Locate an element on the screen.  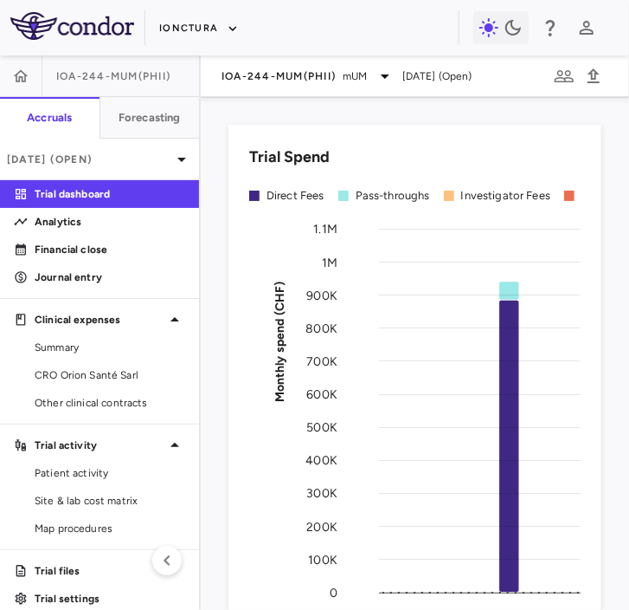
span: Site & lab cost matrix is located at coordinates (110, 500).